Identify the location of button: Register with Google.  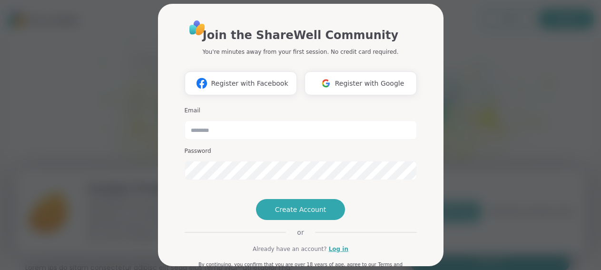
(361, 83).